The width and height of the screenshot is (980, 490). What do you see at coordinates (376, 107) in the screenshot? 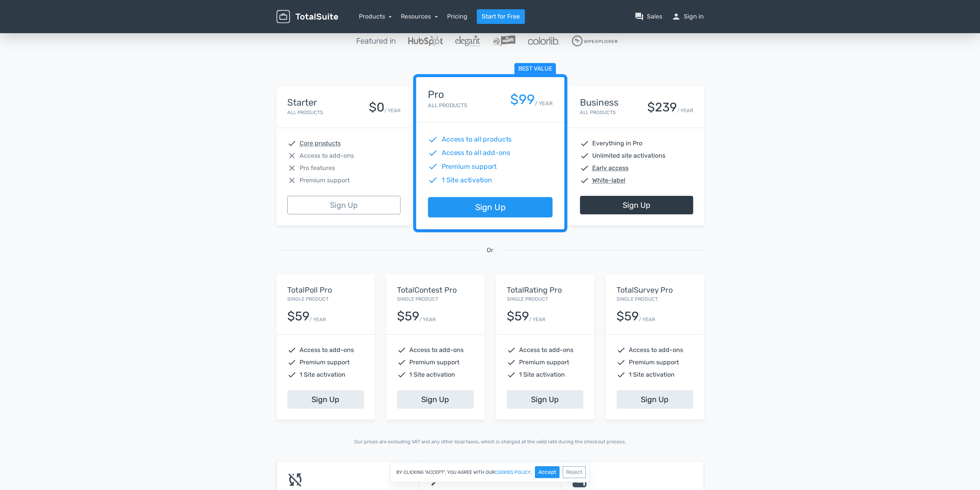
I see `div: $0` at bounding box center [376, 107].